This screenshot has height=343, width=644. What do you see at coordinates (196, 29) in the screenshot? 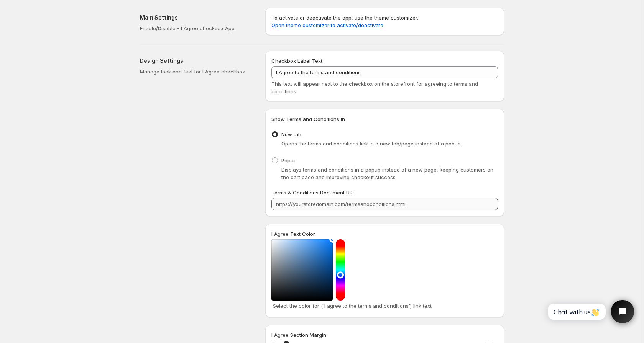
I see `p: Enable/Disable - I Agree checkbox App` at bounding box center [196, 29].